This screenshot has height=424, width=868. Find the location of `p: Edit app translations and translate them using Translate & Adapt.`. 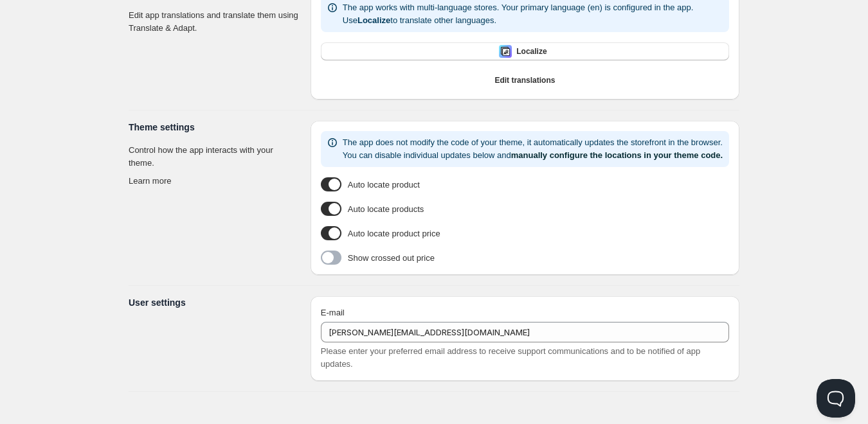

p: Edit app translations and translate them using Translate & Adapt. is located at coordinates (214, 22).